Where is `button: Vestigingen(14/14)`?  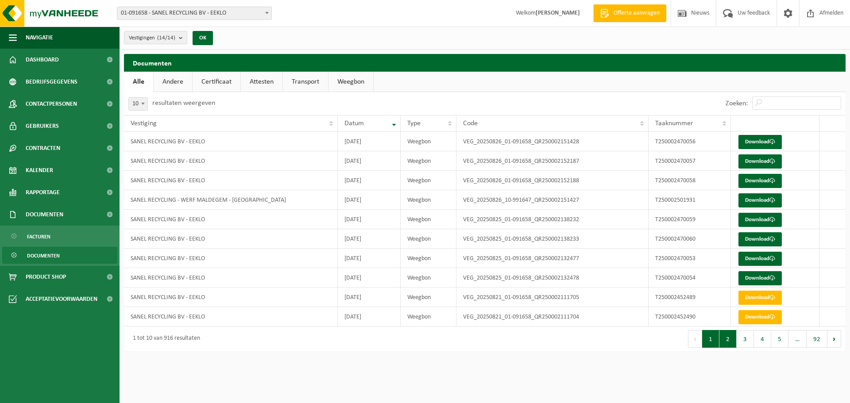 button: Vestigingen(14/14) is located at coordinates (155, 38).